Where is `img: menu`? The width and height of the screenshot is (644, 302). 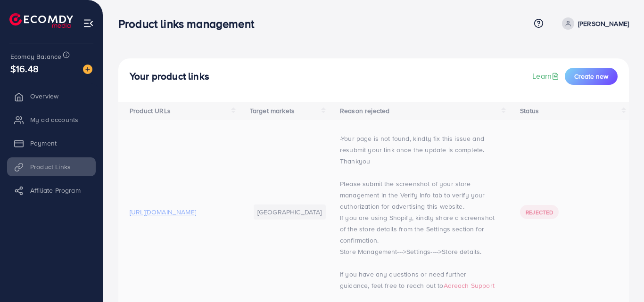 img: menu is located at coordinates (88, 23).